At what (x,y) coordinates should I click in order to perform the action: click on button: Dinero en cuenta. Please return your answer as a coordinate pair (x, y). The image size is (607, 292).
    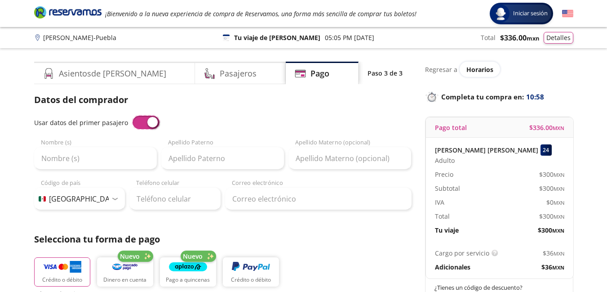
    Looking at the image, I should click on (125, 271).